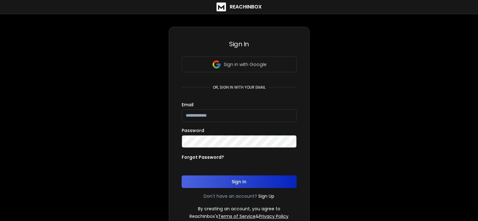  Describe the element at coordinates (237, 216) in the screenshot. I see `span: Terms of Service` at that location.